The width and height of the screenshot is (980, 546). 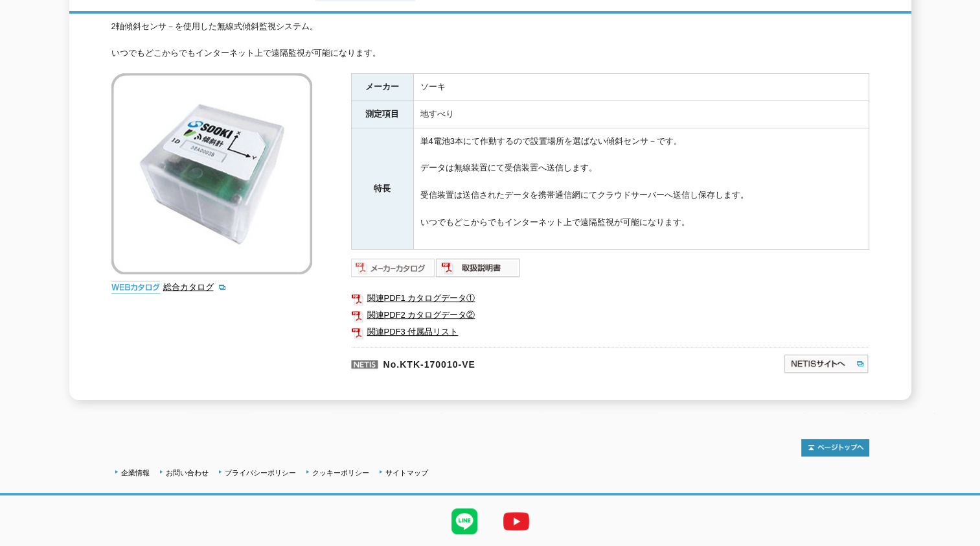 I want to click on a: 企業情報, so click(x=136, y=472).